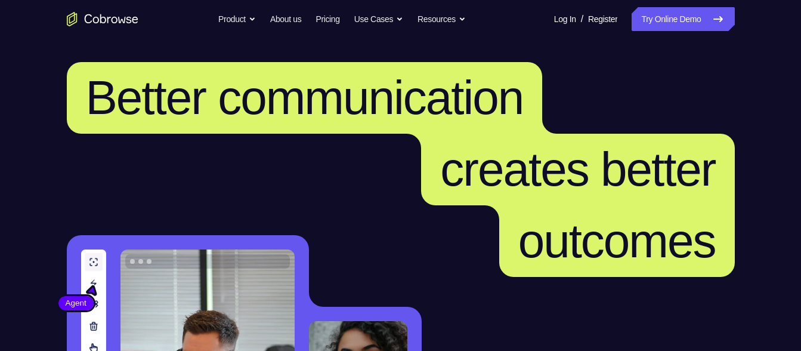  What do you see at coordinates (683, 19) in the screenshot?
I see `a: Try Online Demo` at bounding box center [683, 19].